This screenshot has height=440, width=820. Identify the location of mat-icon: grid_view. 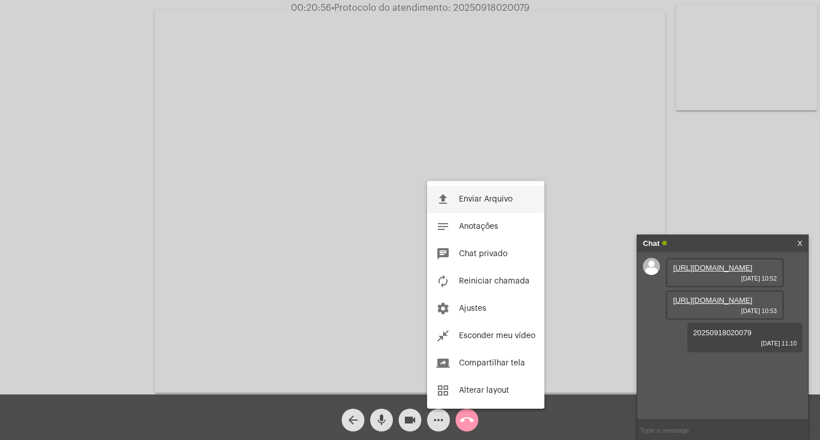
(443, 390).